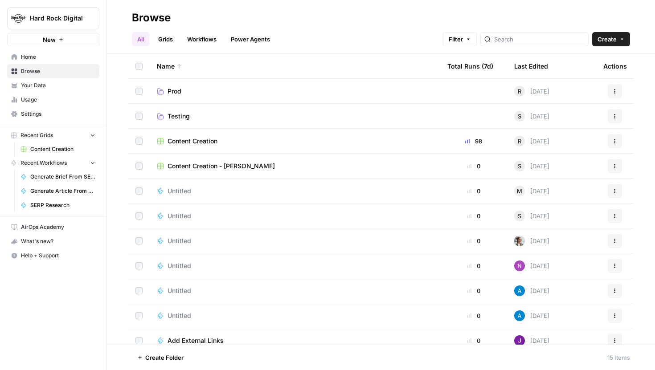 The image size is (655, 370). I want to click on div: What's new?, so click(53, 242).